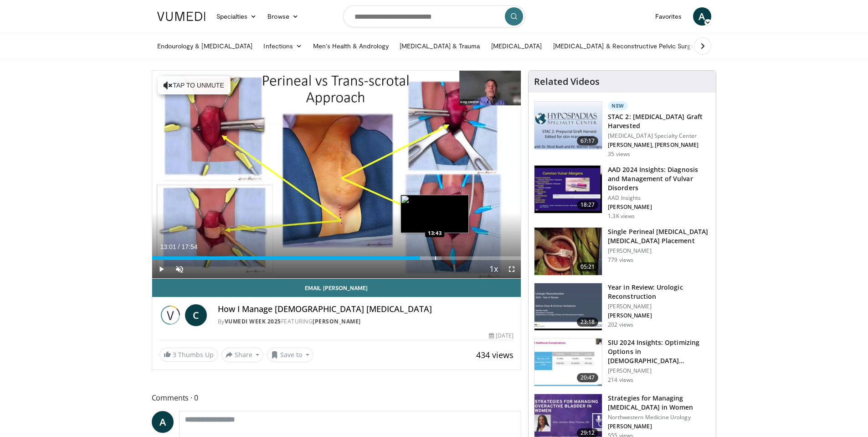 The image size is (868, 437). What do you see at coordinates (568, 125) in the screenshot?
I see `img: 01f3608b-8eda-4dca-98de-52c159a81040.png.150x105_q85_crop-smart_upscale.png` at bounding box center [568, 125].